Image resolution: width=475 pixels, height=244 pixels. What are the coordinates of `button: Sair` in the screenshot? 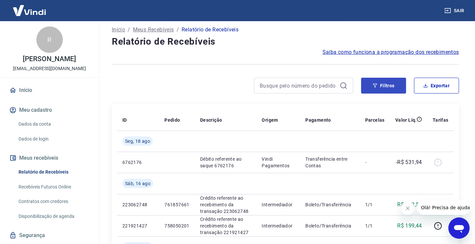 It's located at (455, 11).